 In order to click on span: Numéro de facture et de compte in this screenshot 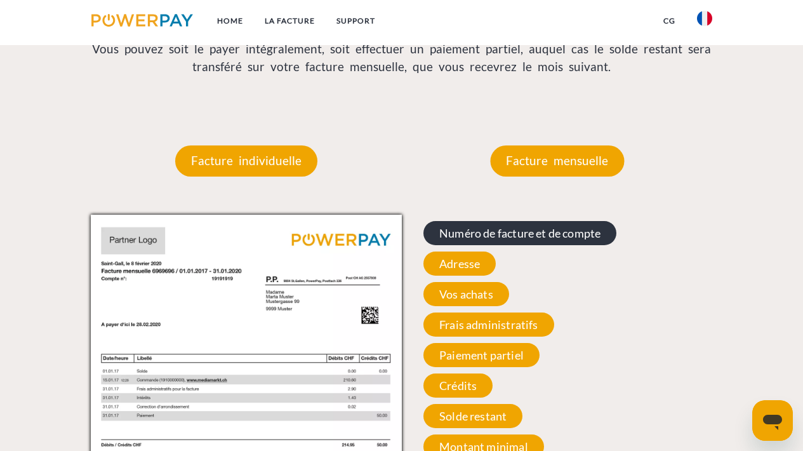, I will do `click(520, 233)`.